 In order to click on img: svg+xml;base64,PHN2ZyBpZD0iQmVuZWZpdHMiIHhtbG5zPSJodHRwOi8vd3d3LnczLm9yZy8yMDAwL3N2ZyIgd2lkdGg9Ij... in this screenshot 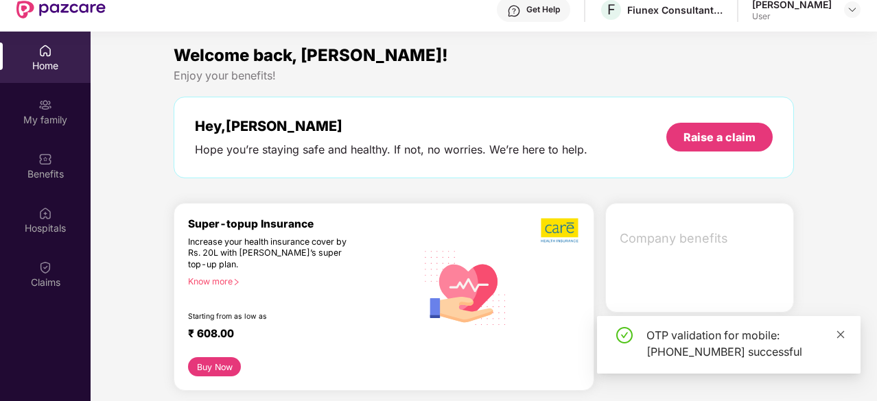, I will do `click(45, 159)`.